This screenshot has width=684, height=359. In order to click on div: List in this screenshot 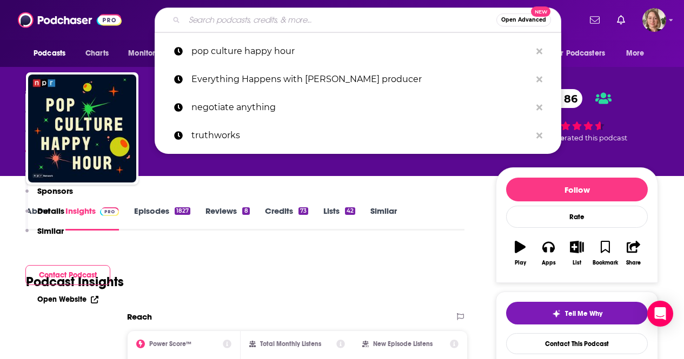, I will do `click(577, 263)`.